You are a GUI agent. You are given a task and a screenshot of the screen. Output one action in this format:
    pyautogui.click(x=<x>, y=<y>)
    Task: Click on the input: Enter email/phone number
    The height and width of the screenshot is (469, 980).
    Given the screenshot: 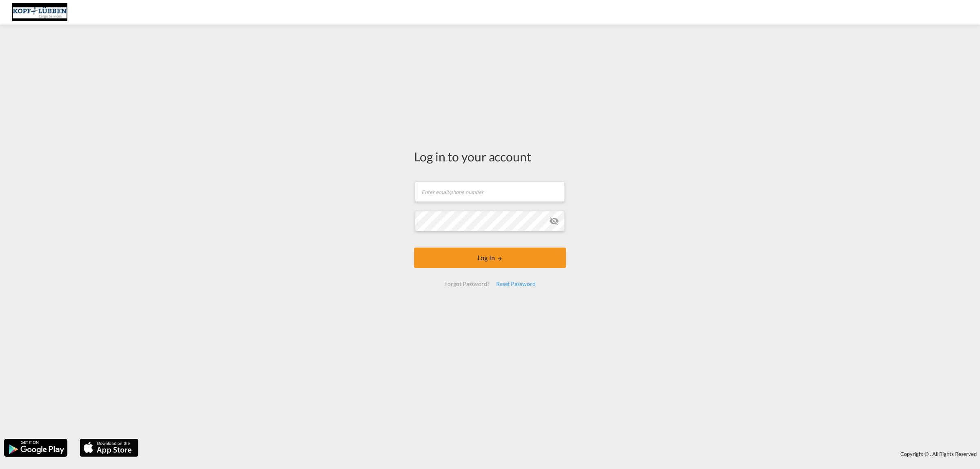 What is the action you would take?
    pyautogui.click(x=490, y=192)
    